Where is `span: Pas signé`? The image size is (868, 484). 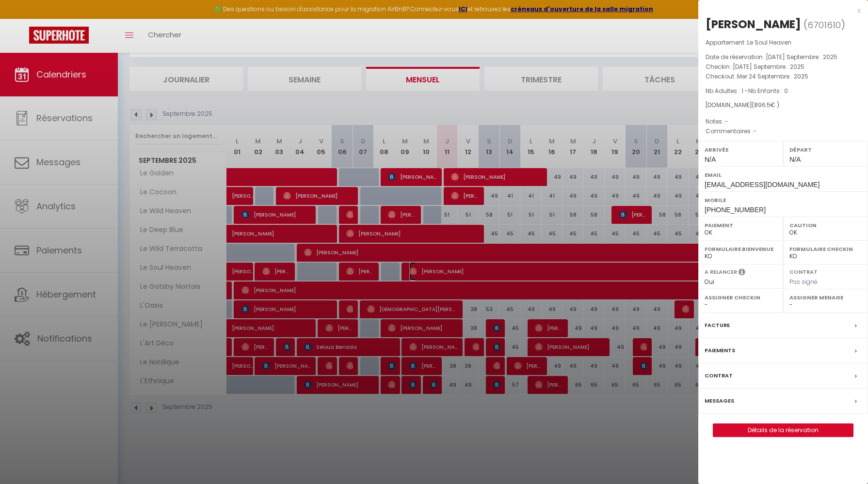 span: Pas signé is located at coordinates (804, 281).